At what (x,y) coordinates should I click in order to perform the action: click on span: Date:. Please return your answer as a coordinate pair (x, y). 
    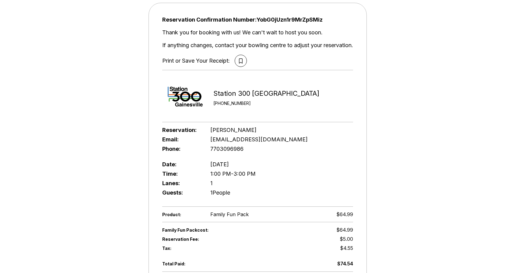
    Looking at the image, I should click on (181, 164).